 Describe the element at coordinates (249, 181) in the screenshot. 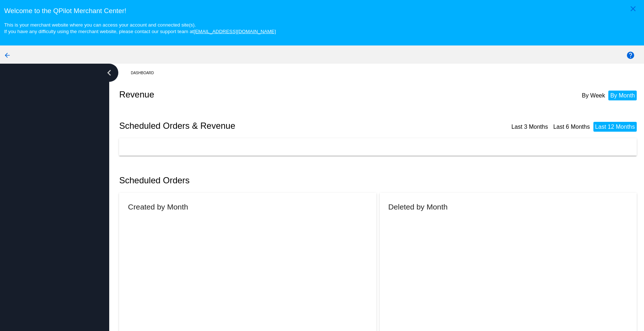

I see `h2: Scheduled Orders` at that location.